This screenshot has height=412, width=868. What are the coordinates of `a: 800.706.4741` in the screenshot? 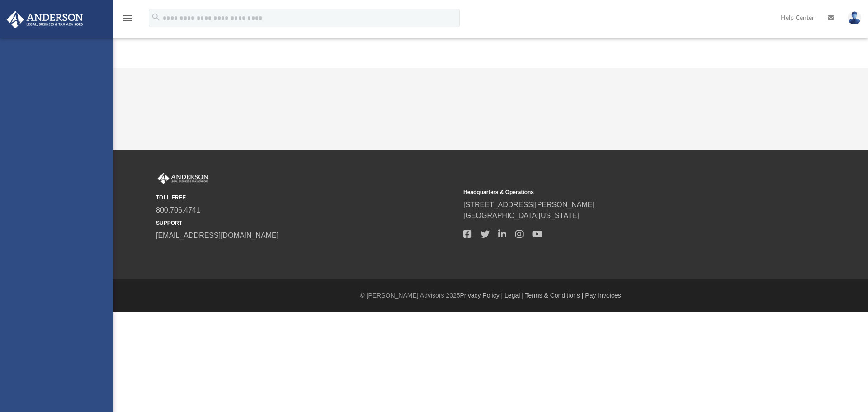 It's located at (178, 210).